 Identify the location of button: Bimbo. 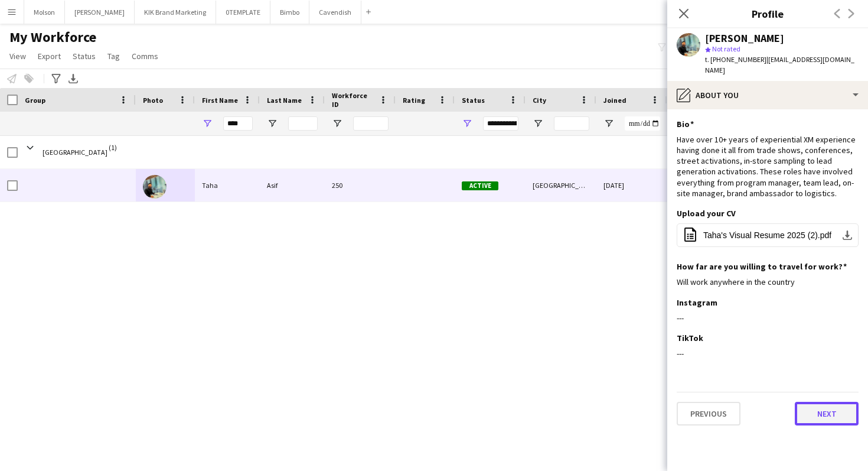
(290, 12).